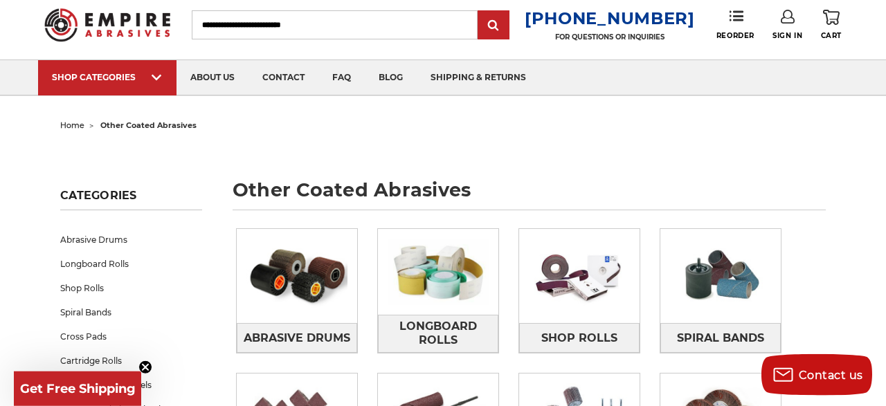 The image size is (886, 406). What do you see at coordinates (817, 375) in the screenshot?
I see `button: Contact us` at bounding box center [817, 375].